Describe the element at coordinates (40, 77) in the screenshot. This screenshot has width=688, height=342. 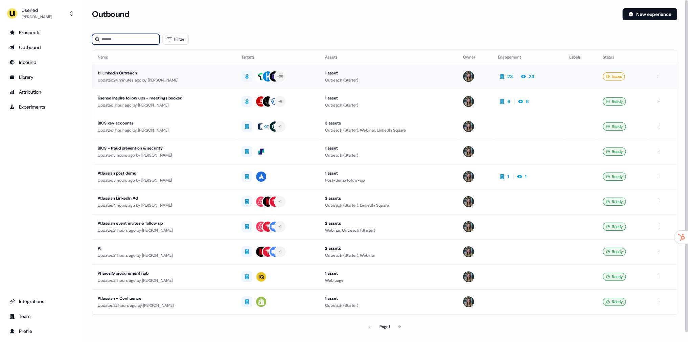
I see `div: Library` at that location.